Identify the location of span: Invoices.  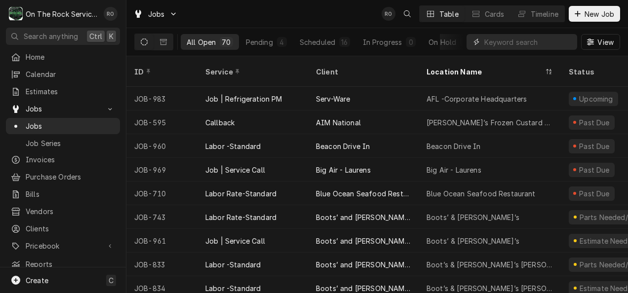
(70, 159).